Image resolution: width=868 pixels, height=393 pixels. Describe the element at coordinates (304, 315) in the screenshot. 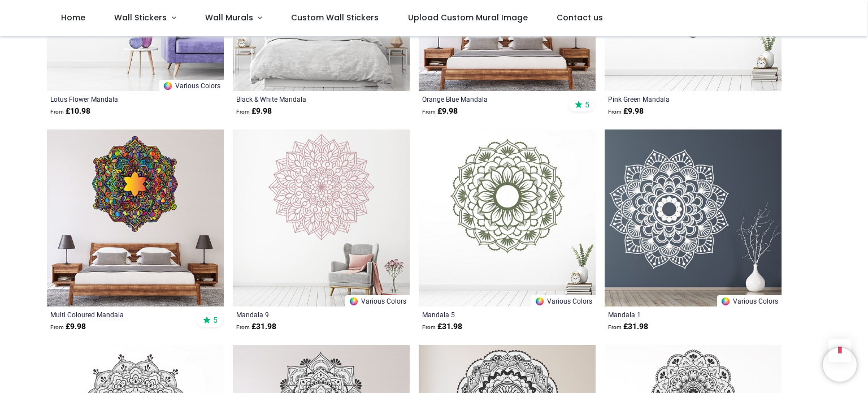

I see `a: Mandala 9` at that location.